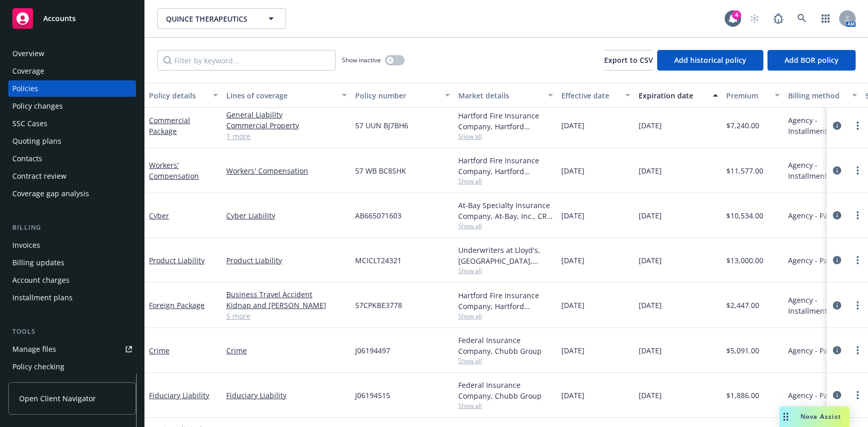 This screenshot has width=868, height=427. What do you see at coordinates (36, 141) in the screenshot?
I see `div: Quoting plans` at bounding box center [36, 141].